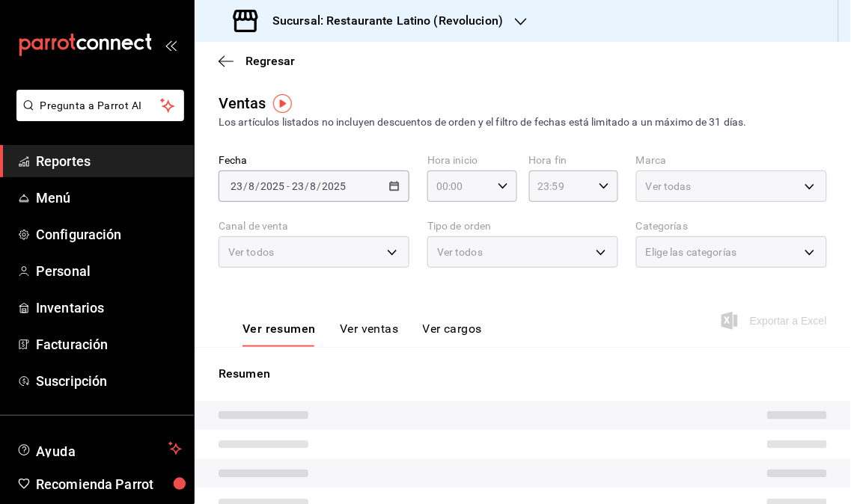  What do you see at coordinates (108, 308) in the screenshot?
I see `span: Inventarios` at bounding box center [108, 308].